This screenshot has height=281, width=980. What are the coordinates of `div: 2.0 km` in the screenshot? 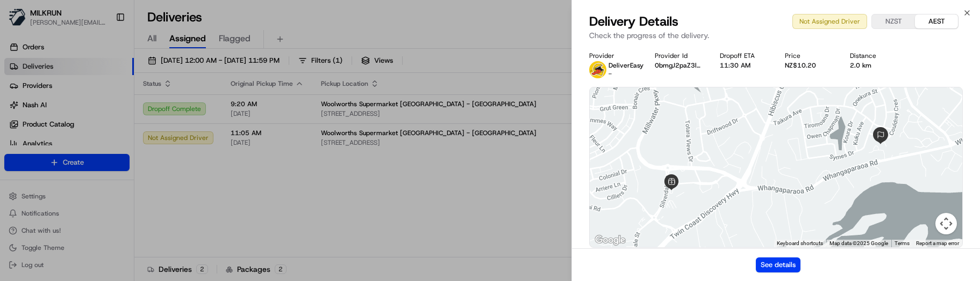 It's located at (873, 65).